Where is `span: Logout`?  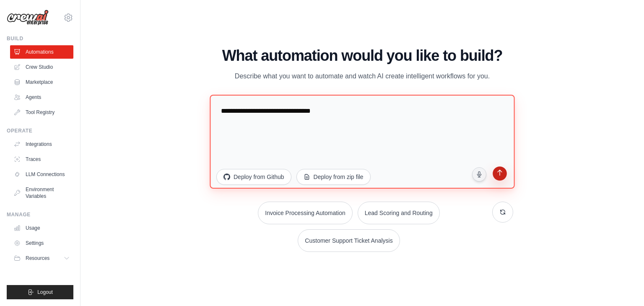
span: Logout is located at coordinates (45, 292).